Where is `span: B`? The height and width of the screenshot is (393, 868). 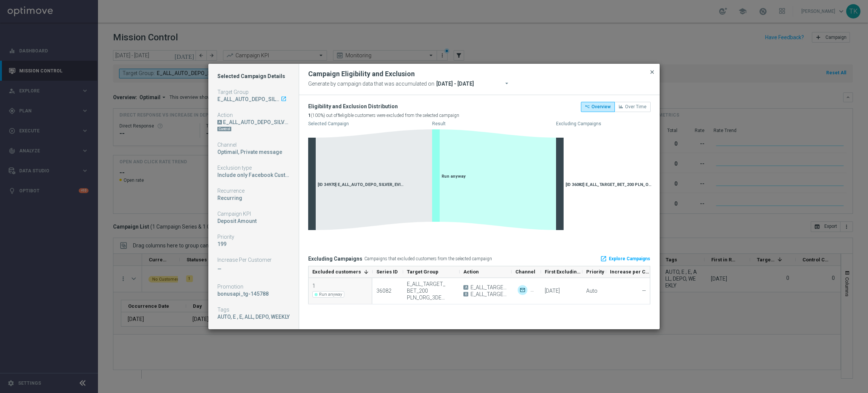 span: B is located at coordinates (466, 294).